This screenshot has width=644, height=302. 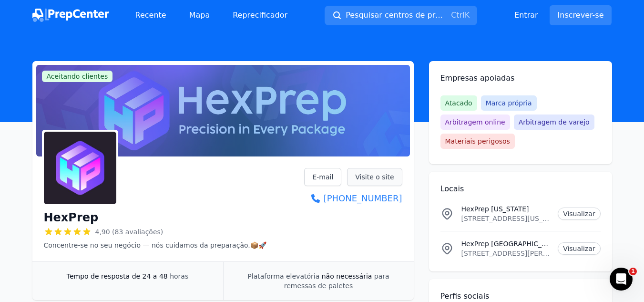 What do you see at coordinates (581, 15) in the screenshot?
I see `font: Inscrever-se` at bounding box center [581, 15].